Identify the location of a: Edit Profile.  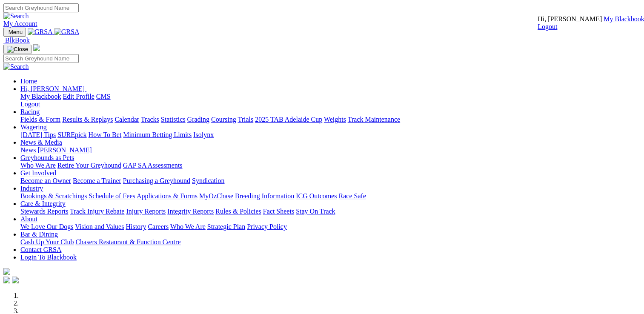
(78, 97).